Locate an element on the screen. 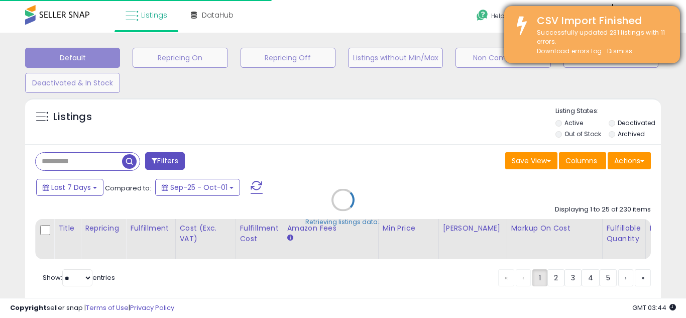 The image size is (686, 318). div: Successfully updated 231 listings with 11 errors. is located at coordinates (600, 42).